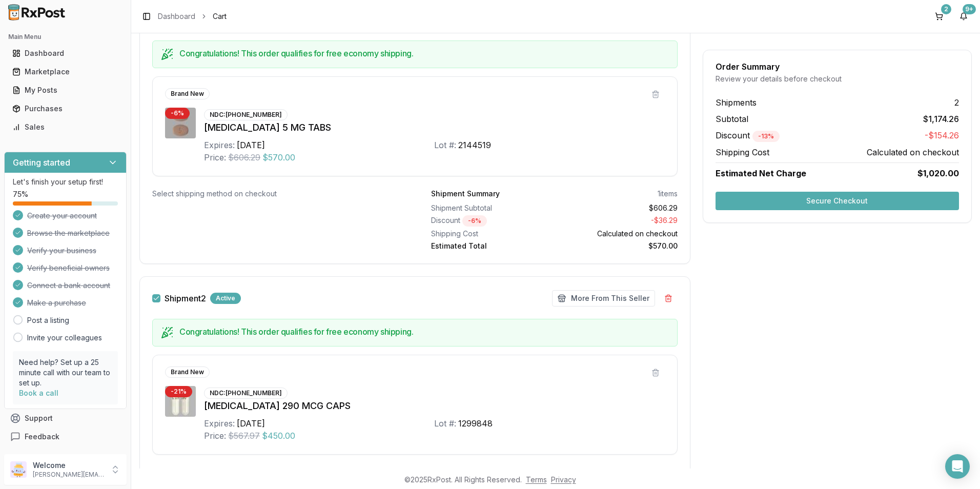 This screenshot has width=980, height=489. Describe the element at coordinates (41, 163) in the screenshot. I see `h3: Getting started` at that location.